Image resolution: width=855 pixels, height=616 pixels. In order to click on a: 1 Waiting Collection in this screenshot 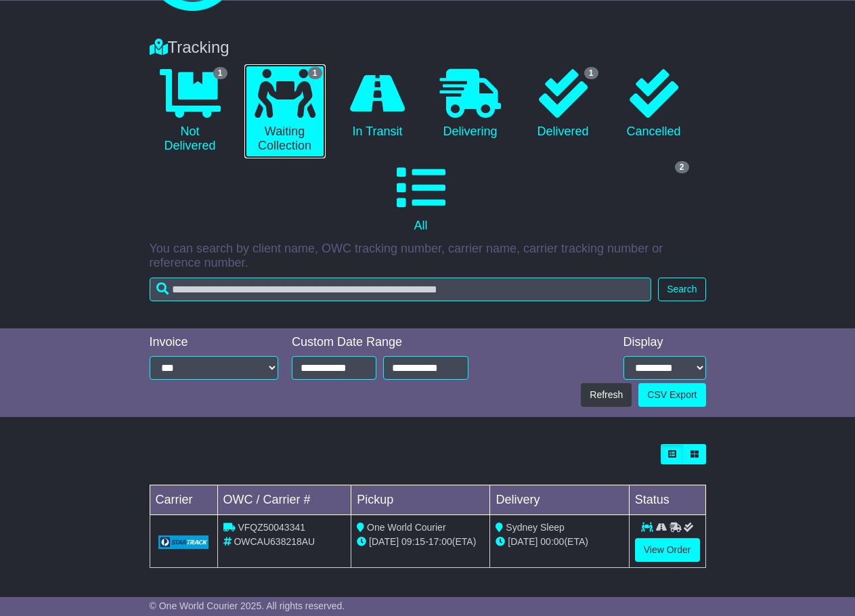, I will do `click(285, 111)`.